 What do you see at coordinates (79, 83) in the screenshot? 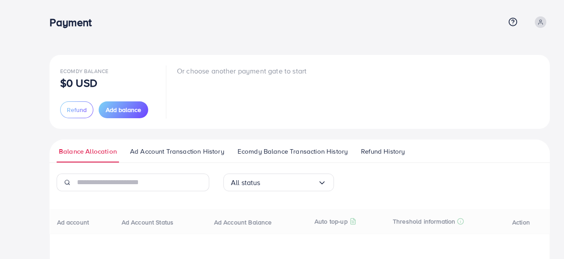
I see `p: $0 USD` at bounding box center [79, 83].